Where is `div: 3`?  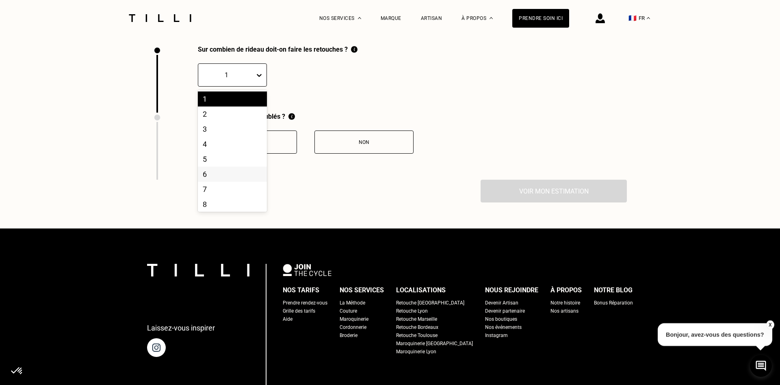
div: 3 is located at coordinates (232, 129).